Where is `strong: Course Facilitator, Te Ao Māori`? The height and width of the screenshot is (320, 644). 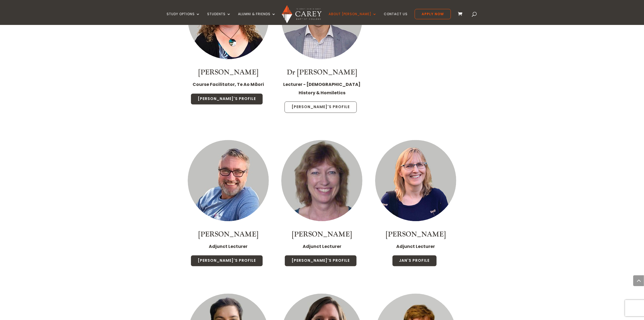 strong: Course Facilitator, Te Ao Māori is located at coordinates (228, 84).